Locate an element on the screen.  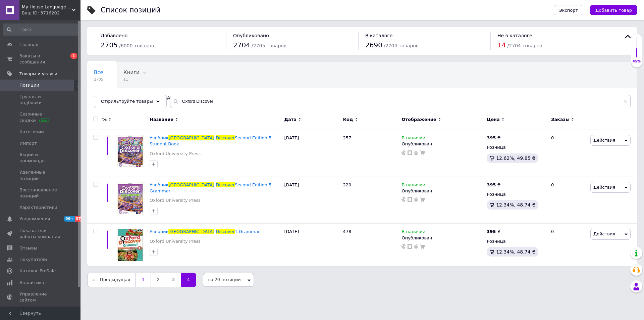
span: 14 is located at coordinates (501, 45).